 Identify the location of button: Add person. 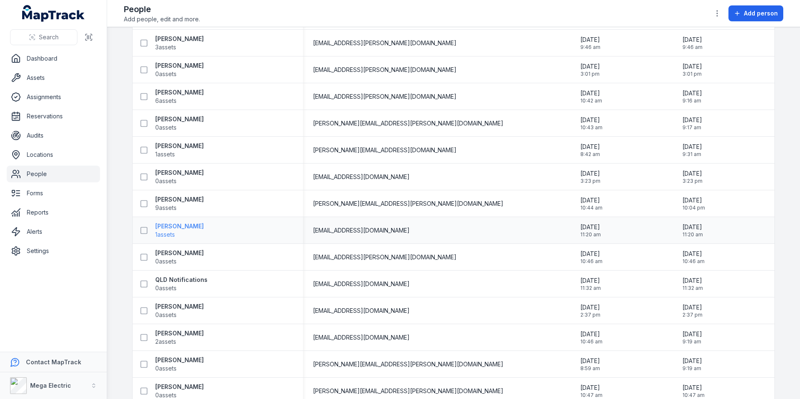
(756, 13).